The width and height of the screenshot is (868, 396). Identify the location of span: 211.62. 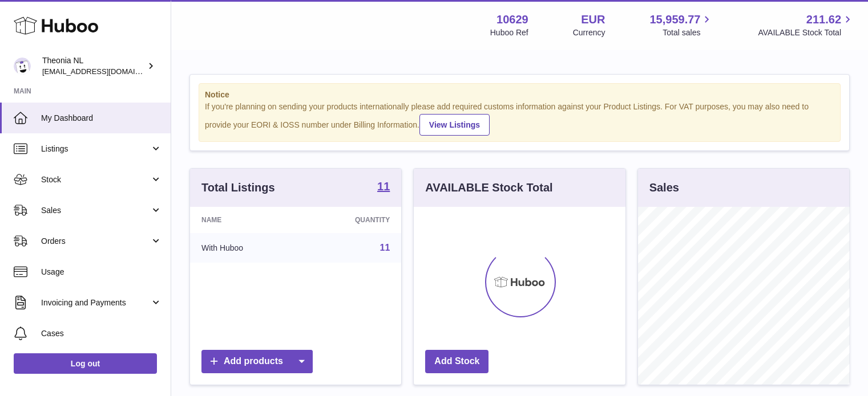
(824, 20).